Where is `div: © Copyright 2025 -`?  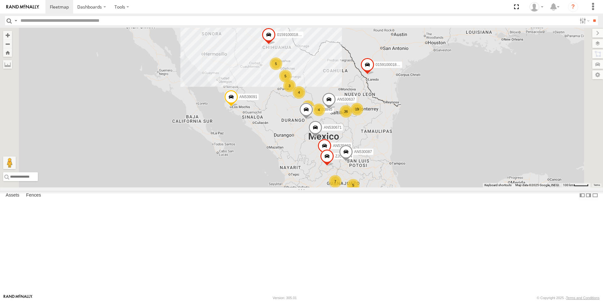 div: © Copyright 2025 - is located at coordinates (568, 298).